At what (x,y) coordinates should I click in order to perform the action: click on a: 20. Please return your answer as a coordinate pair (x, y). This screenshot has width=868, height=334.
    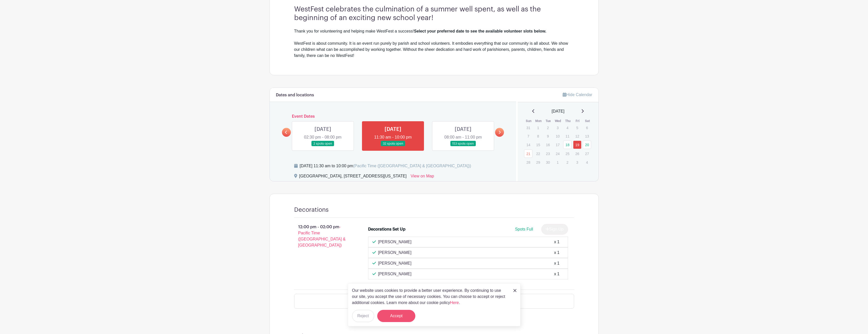
    Looking at the image, I should click on (587, 145).